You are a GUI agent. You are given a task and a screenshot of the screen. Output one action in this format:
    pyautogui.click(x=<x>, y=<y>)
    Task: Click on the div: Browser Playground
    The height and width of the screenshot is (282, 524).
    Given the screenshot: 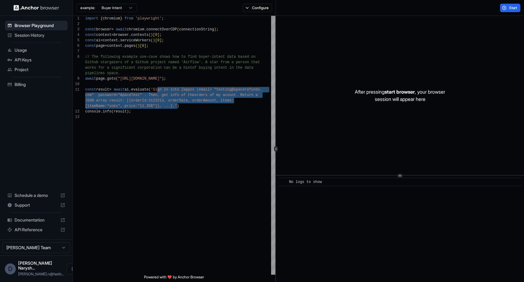 What is the action you would take?
    pyautogui.click(x=36, y=25)
    